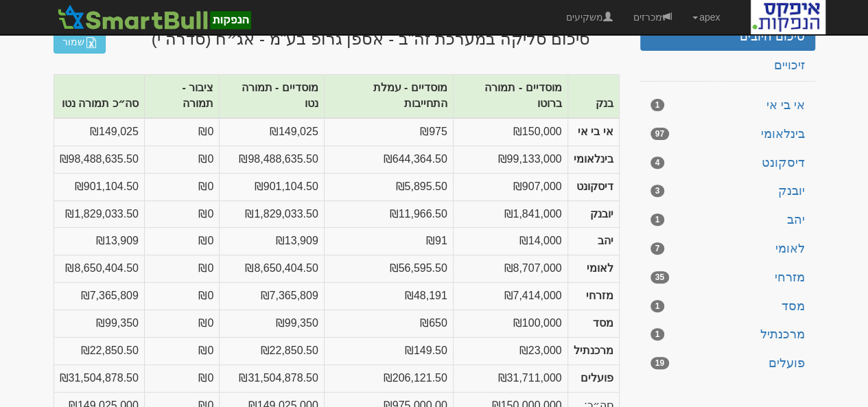 The width and height of the screenshot is (868, 407). I want to click on td: ₪99,133,000, so click(510, 159).